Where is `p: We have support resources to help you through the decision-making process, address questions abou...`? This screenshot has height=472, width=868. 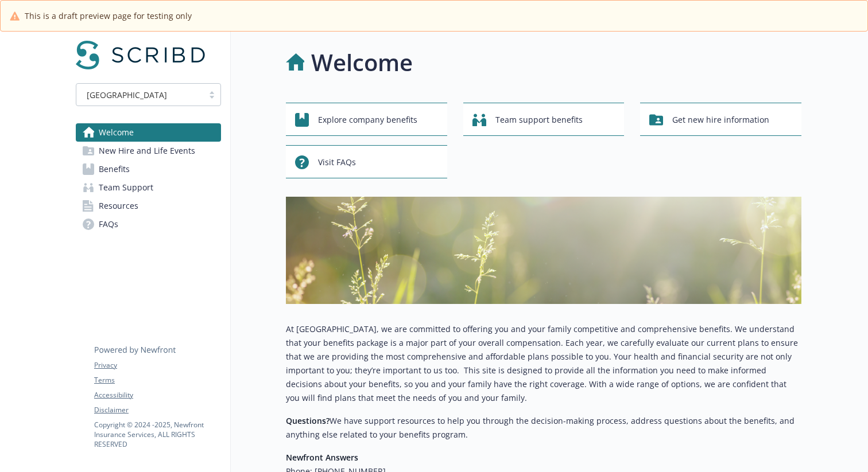 p: We have support resources to help you through the decision-making process, address questions abou... is located at coordinates (543, 427).